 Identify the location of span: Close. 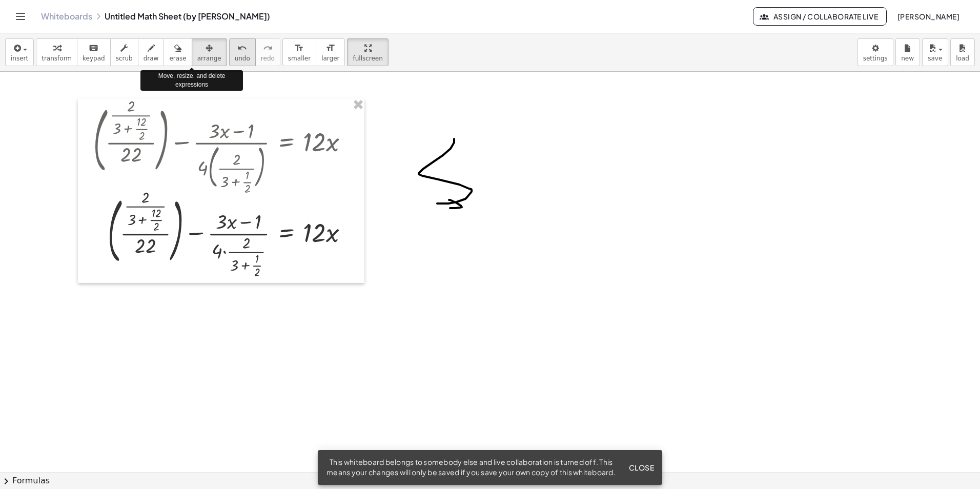
(641, 468).